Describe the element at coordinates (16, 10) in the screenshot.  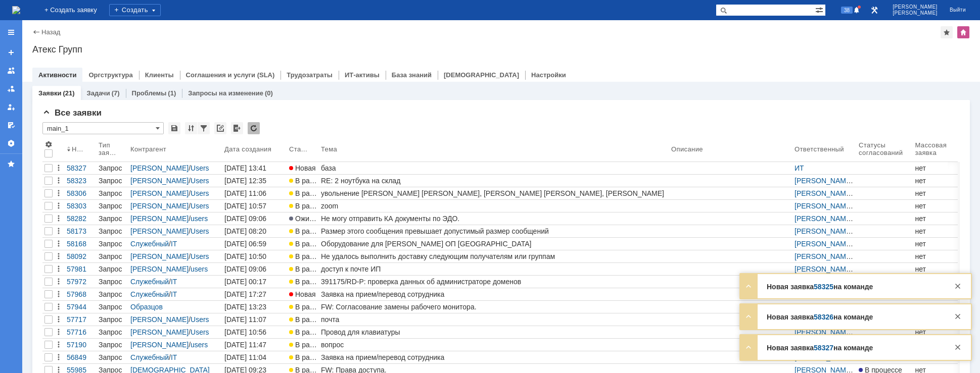
I see `a: Перейти на домашнюю страницу` at that location.